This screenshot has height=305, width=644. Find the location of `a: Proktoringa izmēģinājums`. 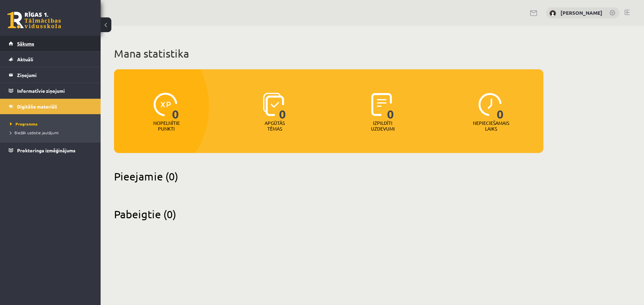

a: Proktoringa izmēģinājums is located at coordinates (50, 150).